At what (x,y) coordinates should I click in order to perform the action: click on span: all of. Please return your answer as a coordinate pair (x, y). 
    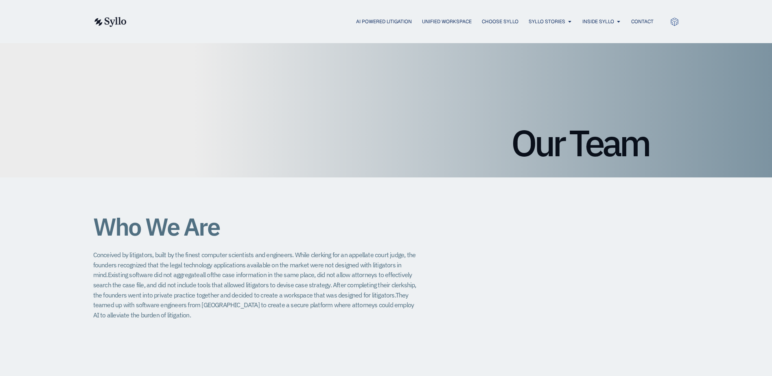
    Looking at the image, I should click on (206, 275).